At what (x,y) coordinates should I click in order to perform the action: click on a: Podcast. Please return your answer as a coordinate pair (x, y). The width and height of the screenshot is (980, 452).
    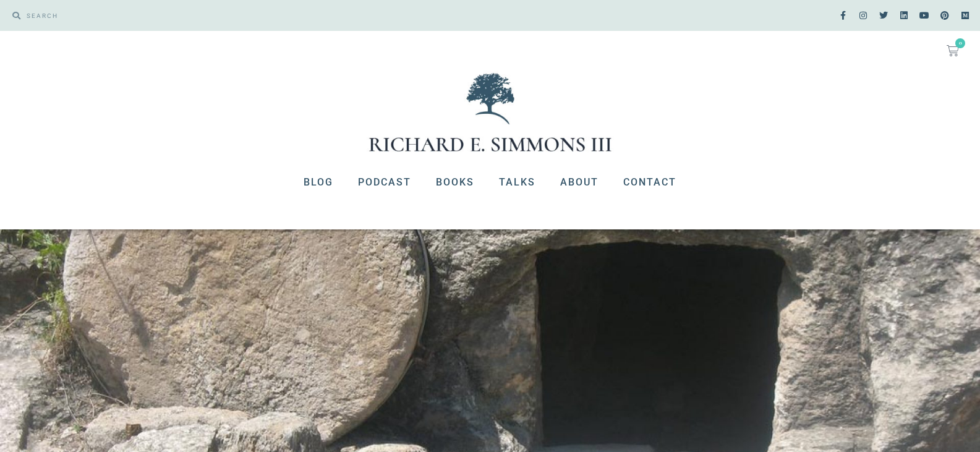
    Looking at the image, I should click on (385, 183).